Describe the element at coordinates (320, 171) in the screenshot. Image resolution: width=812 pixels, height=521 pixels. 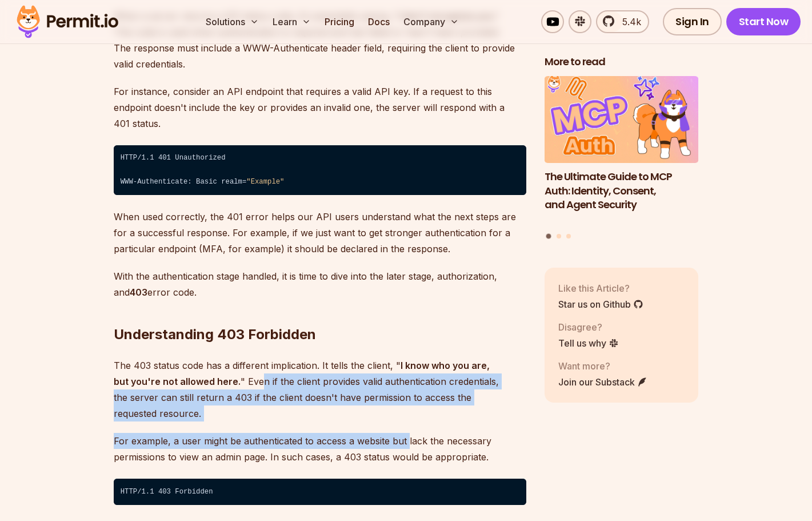
I see `code: HTTP/1.1 401 Unauthorized ⁠ WWW-Authenticate: Basic realm=` at that location.